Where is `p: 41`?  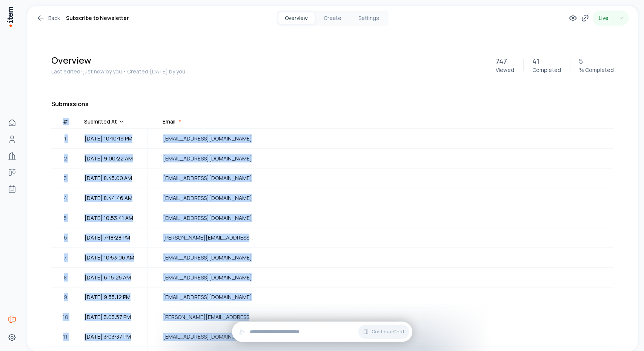
p: 41 is located at coordinates (536, 61).